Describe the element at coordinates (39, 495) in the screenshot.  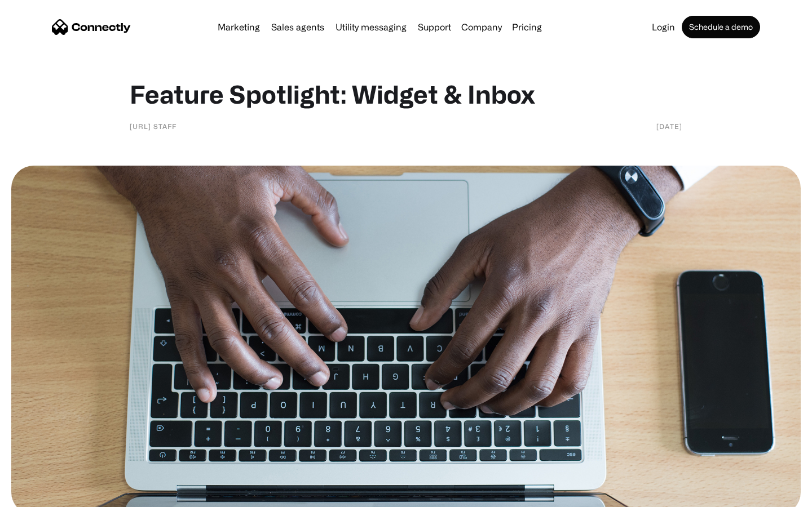
I see `aside: Language selected: English` at that location.